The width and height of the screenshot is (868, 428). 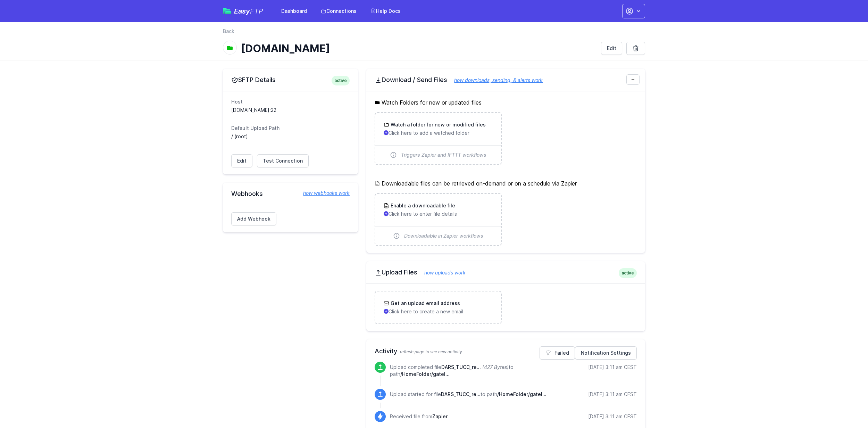 I want to click on p: Upload started for file to path, so click(x=468, y=394).